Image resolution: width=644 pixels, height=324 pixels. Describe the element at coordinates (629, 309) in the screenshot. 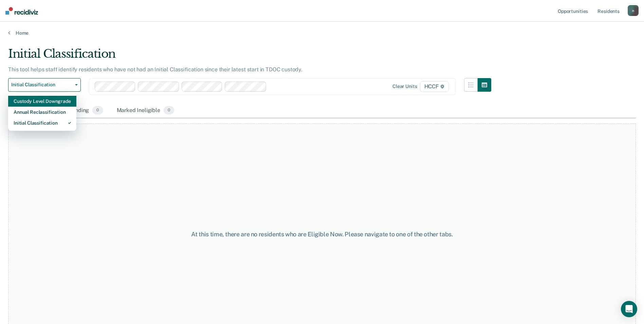

I see `div: Open Intercom Messenger` at that location.